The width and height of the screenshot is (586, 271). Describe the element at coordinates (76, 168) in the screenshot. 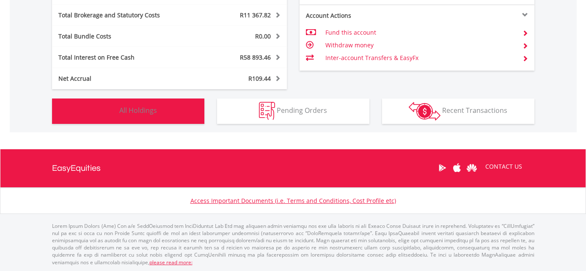

I see `a: EasyEquities` at that location.